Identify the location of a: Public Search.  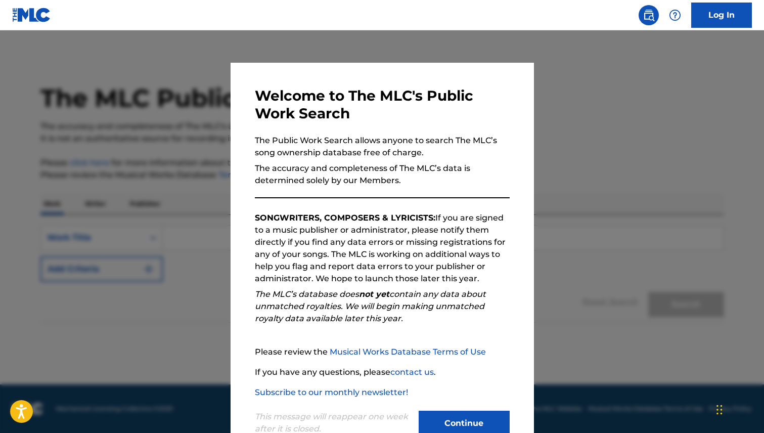
(649, 15).